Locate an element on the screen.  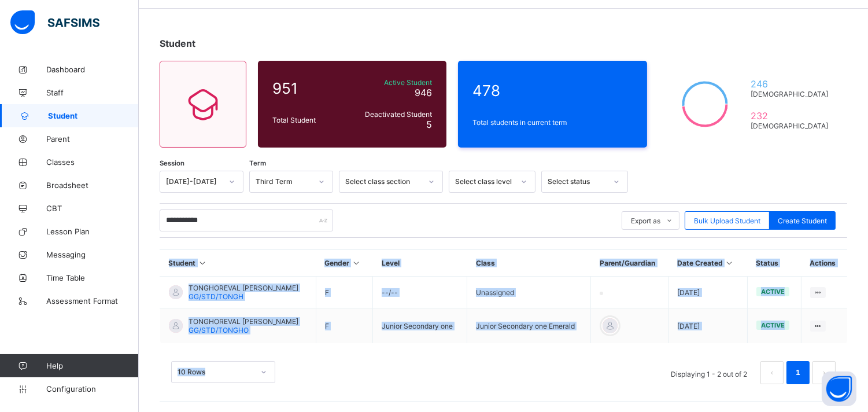
li: 下一页 is located at coordinates (824, 372).